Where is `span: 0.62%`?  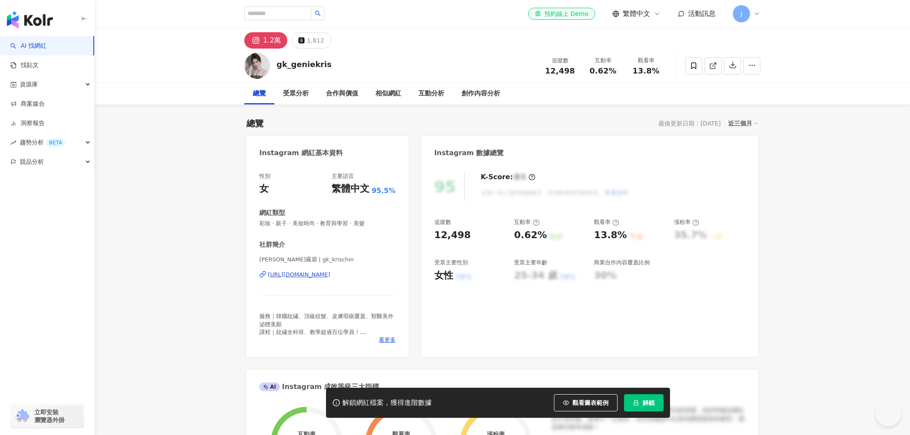
span: 0.62% is located at coordinates (603, 71).